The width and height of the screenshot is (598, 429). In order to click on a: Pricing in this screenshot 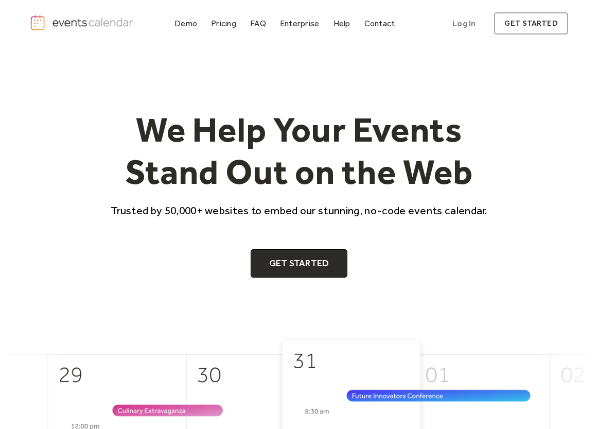, I will do `click(223, 23)`.